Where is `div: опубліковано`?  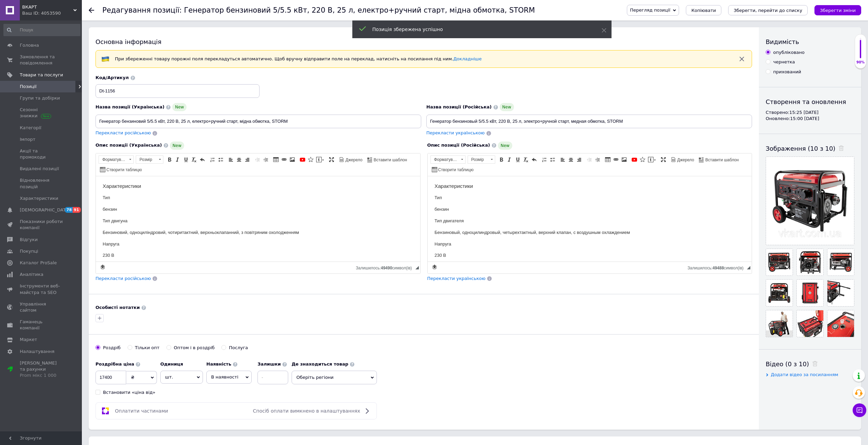 div: опубліковано is located at coordinates (789, 52).